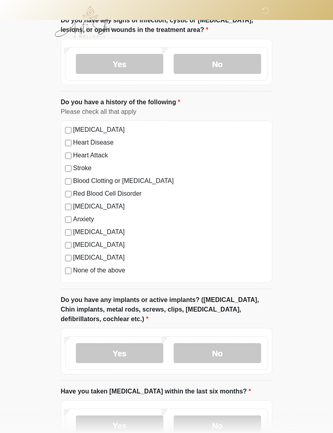  Describe the element at coordinates (171, 143) in the screenshot. I see `label: Heart Disease` at that location.